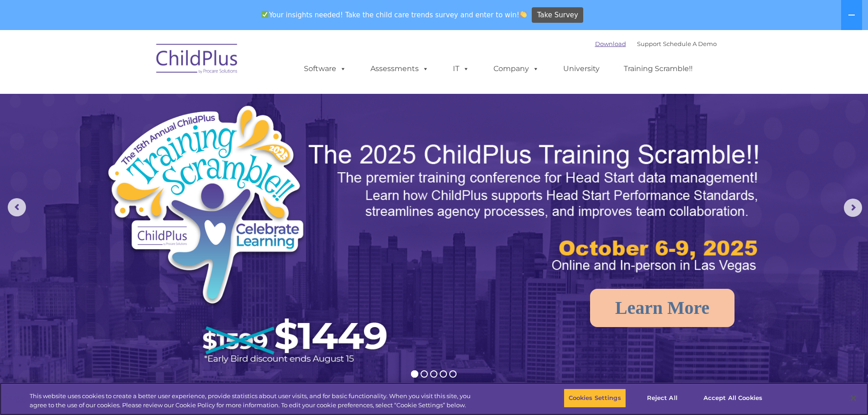 The width and height of the screenshot is (868, 415). Describe the element at coordinates (649, 44) in the screenshot. I see `a: Support` at that location.